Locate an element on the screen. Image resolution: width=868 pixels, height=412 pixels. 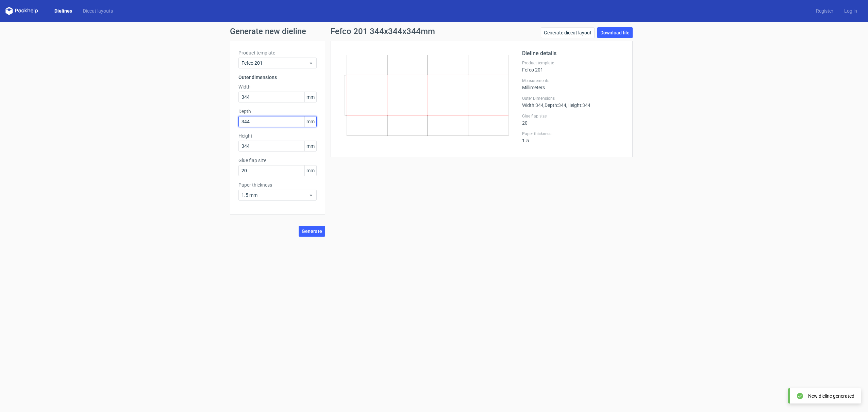
div: New dieline generated is located at coordinates (832, 396).